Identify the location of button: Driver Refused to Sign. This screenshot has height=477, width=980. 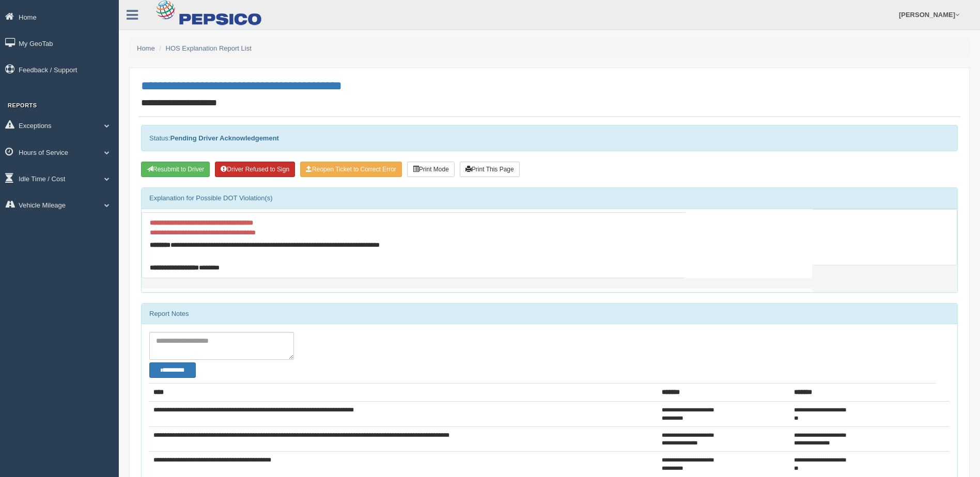
(255, 169).